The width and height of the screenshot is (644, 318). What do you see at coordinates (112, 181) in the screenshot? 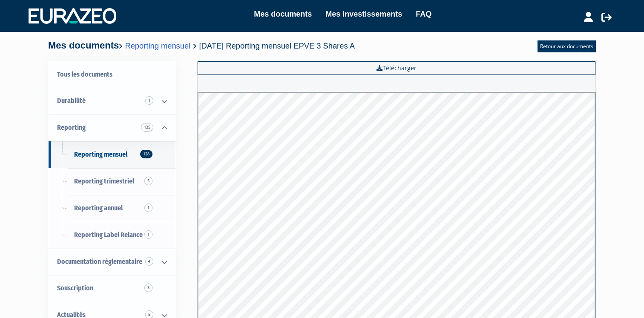
I see `a: Reporting trimestriel5` at bounding box center [112, 181].